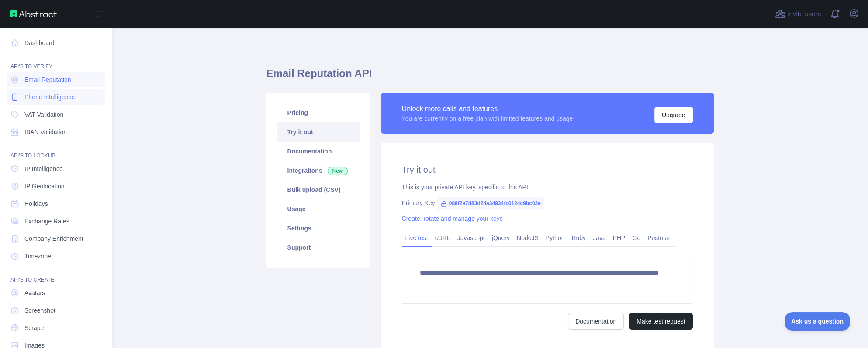  What do you see at coordinates (804, 14) in the screenshot?
I see `span: Invite users` at bounding box center [804, 14].